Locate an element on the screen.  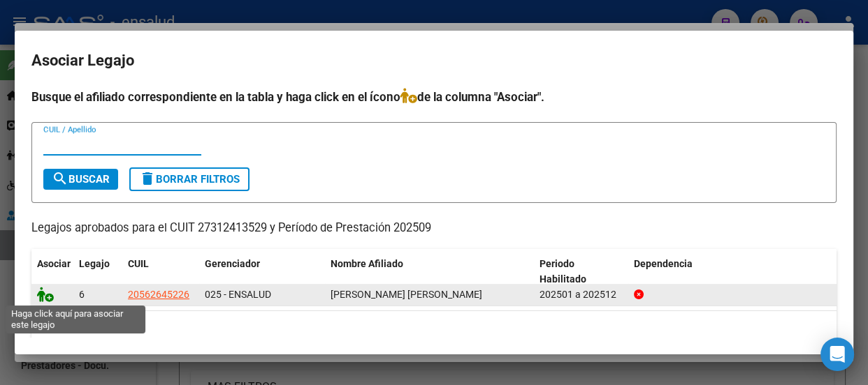
span: 20562645226 is located at coordinates (159, 295).